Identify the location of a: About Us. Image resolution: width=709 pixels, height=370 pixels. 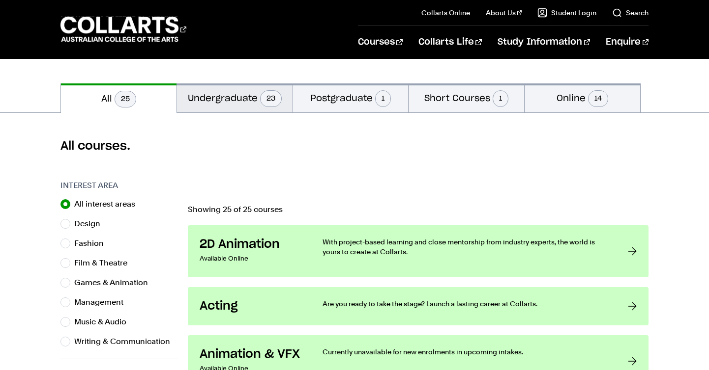
(504, 13).